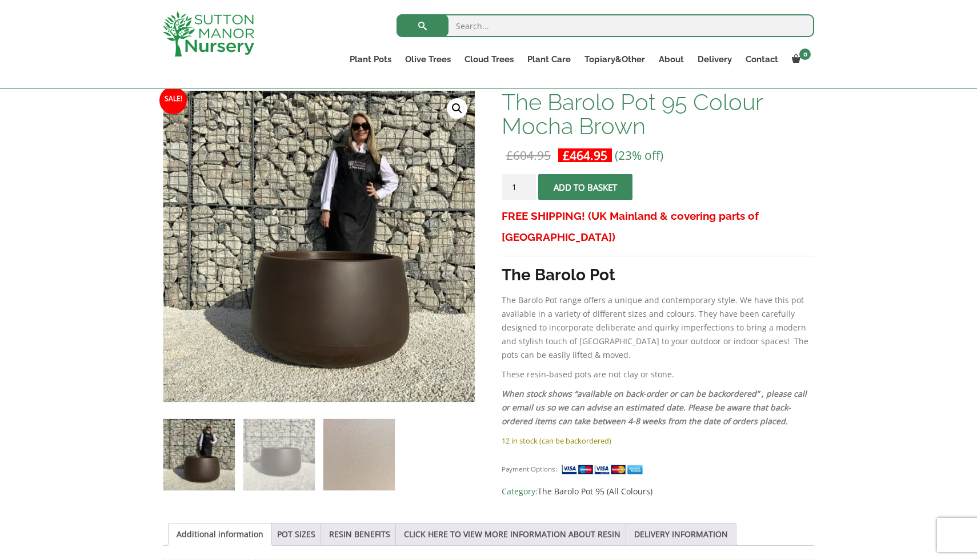  I want to click on a: RESIN BENEFITS, so click(359, 534).